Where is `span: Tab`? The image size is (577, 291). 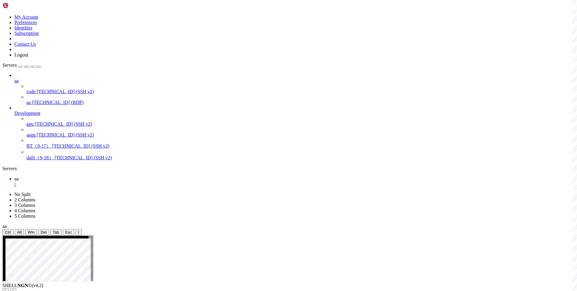 span: Tab is located at coordinates (56, 232).